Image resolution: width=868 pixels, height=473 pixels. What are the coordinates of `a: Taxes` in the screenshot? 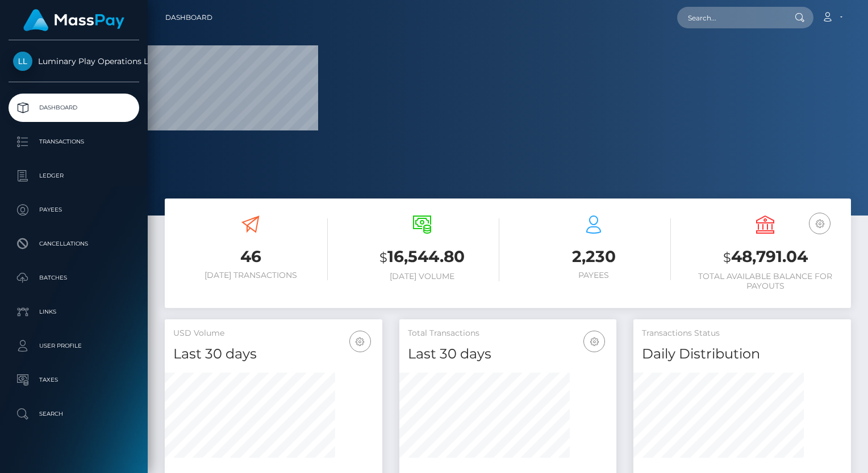 It's located at (74, 380).